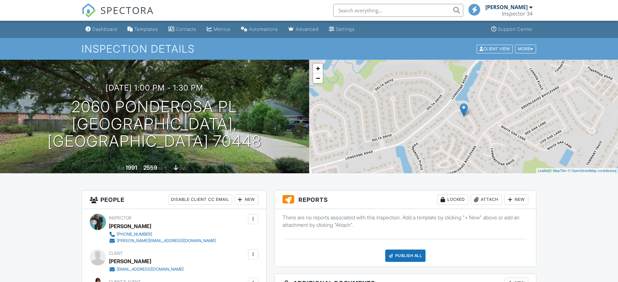  I want to click on div: Automations, so click(263, 29).